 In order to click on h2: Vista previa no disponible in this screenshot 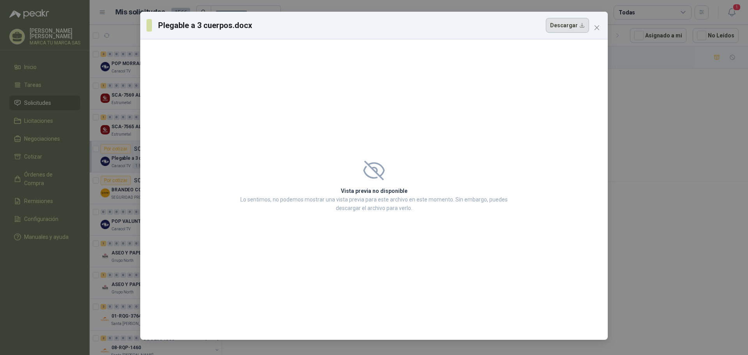, I will do `click(374, 191)`.